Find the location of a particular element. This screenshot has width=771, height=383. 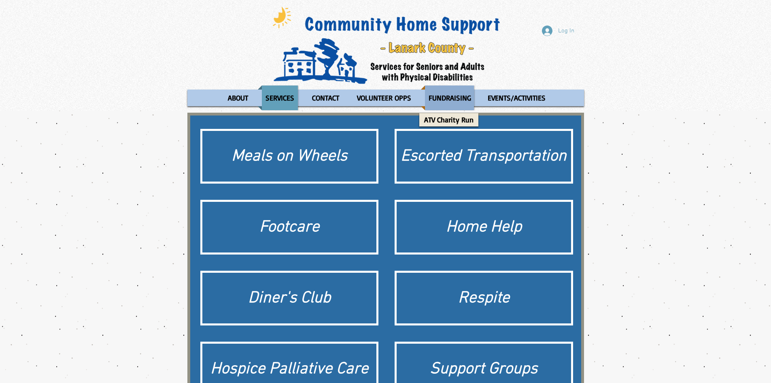

a: FUNDRAISING is located at coordinates (449, 98).